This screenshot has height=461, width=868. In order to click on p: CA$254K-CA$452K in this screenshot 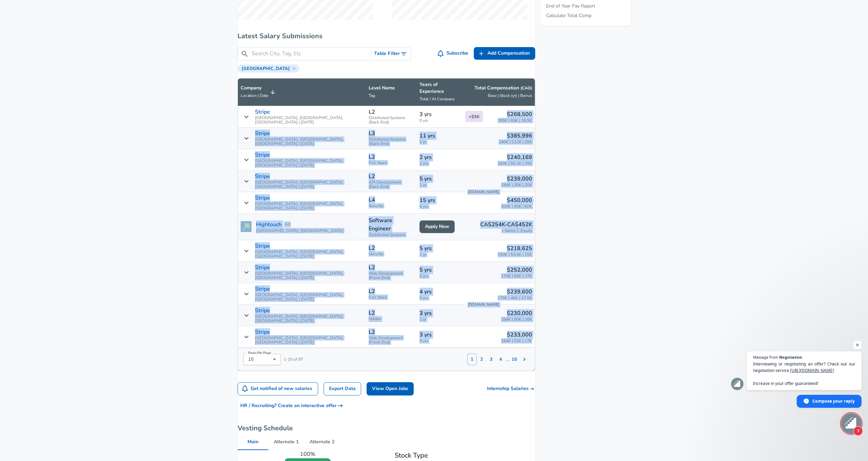, I will do `click(506, 224)`.